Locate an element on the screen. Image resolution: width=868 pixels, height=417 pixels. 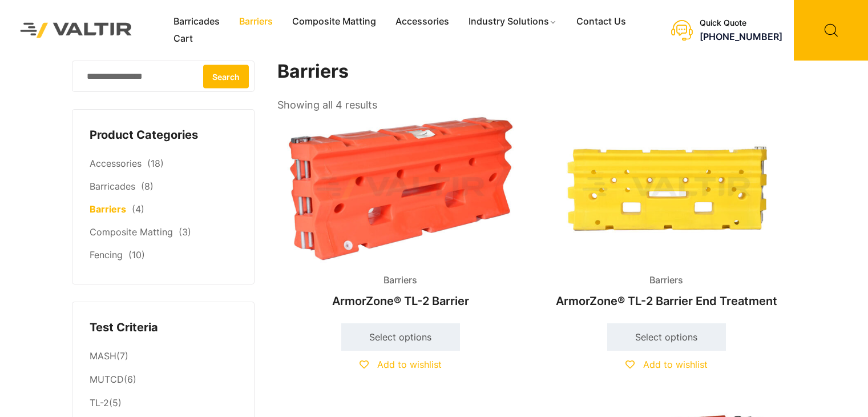
a: MUTCD is located at coordinates (107, 379).